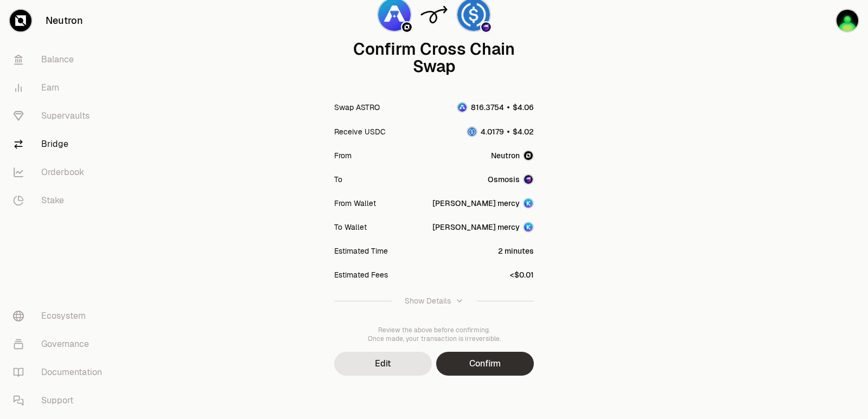  I want to click on div: Review the above before confirming. Once made, your transaction is irreversible., so click(434, 334).